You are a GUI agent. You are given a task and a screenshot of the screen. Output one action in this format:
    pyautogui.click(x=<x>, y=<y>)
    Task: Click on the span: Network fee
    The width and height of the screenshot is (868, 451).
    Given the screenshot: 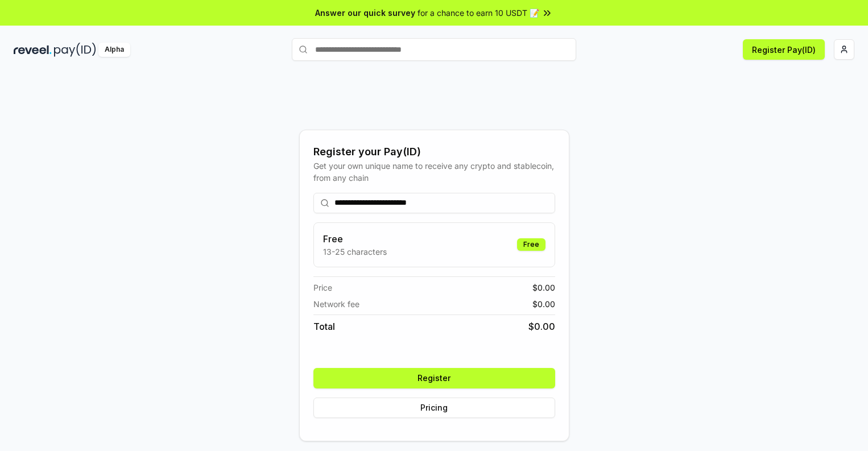 What is the action you would take?
    pyautogui.click(x=336, y=304)
    